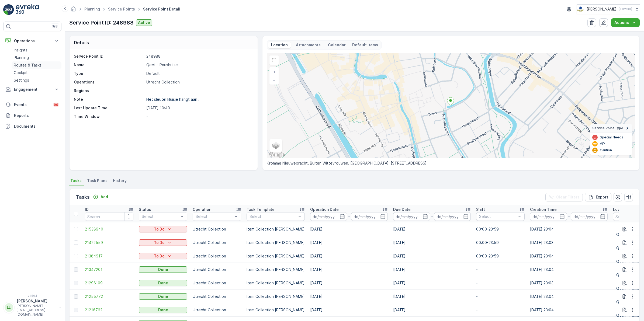 The height and width of the screenshot is (321, 644). What do you see at coordinates (8, 10) in the screenshot?
I see `img: logo` at bounding box center [8, 10].